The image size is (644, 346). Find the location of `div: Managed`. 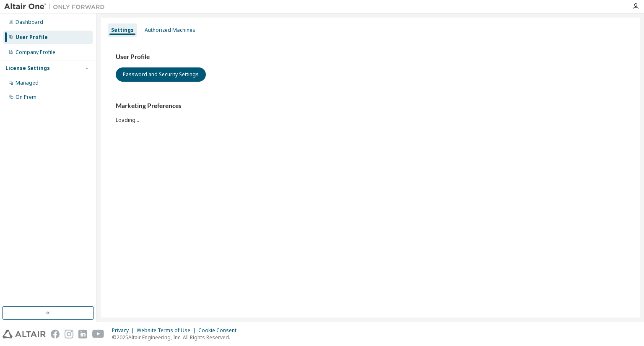

div: Managed is located at coordinates (27, 83).